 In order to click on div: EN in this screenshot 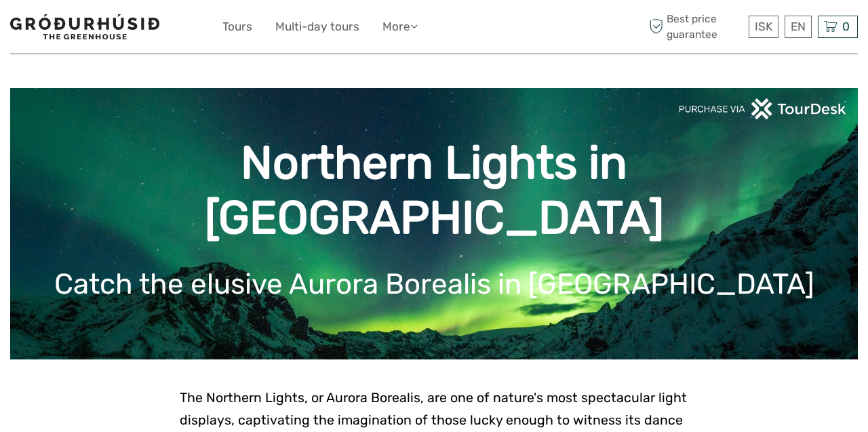, I will do `click(798, 27)`.